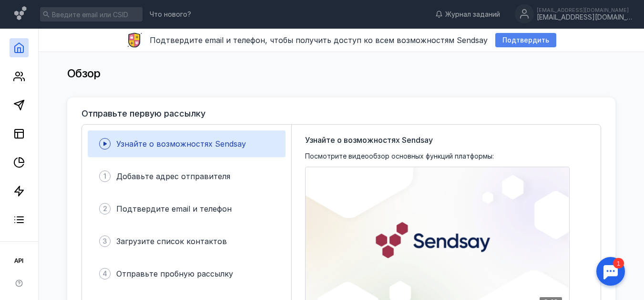 The image size is (644, 300). Describe the element at coordinates (173, 176) in the screenshot. I see `span: Добавьте адрес отправителя` at that location.